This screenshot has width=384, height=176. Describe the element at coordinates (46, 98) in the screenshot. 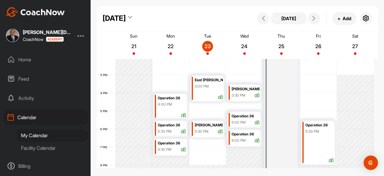

I see `div: Activity` at that location.